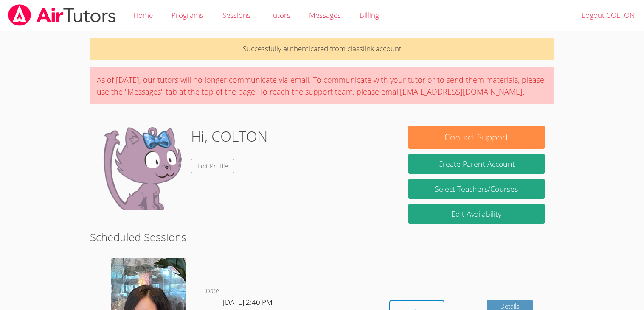 This screenshot has height=310, width=644. Describe the element at coordinates (212, 291) in the screenshot. I see `dt: Date` at that location.